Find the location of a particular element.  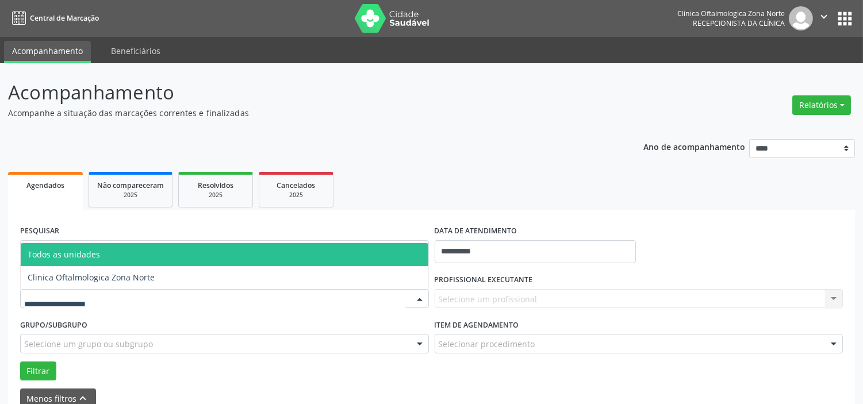

p: Acompanhe a situação das marcações correntes e finalizadas is located at coordinates (304, 113).